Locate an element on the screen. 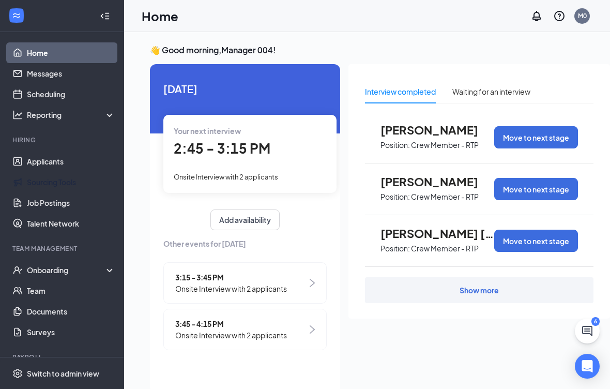 This screenshot has width=610, height=389. div: 6 is located at coordinates (596, 321).